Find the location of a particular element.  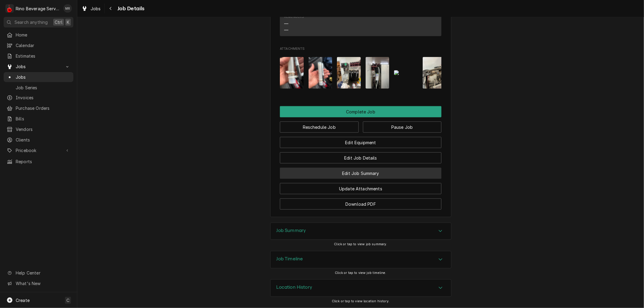

span: Home is located at coordinates (43, 35).